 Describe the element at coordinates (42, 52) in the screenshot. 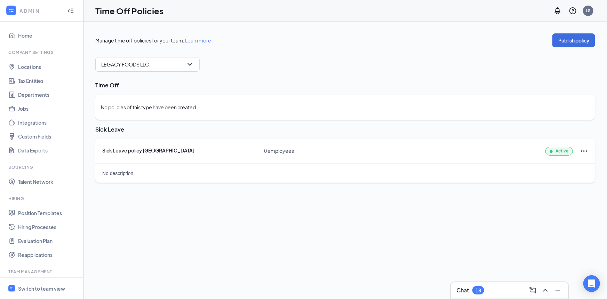

I see `div: Company Settings` at that location.